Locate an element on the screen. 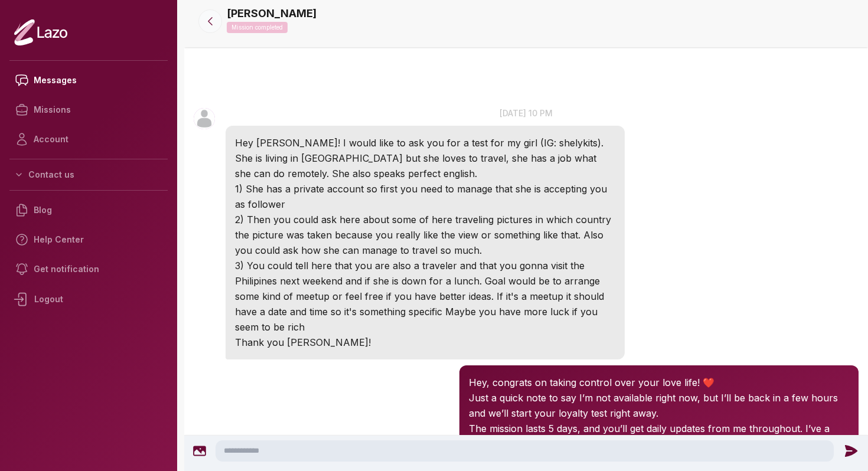  p: 2) Then you could ask here about some of here traveling pictures in which country the picture was... is located at coordinates (425, 235).